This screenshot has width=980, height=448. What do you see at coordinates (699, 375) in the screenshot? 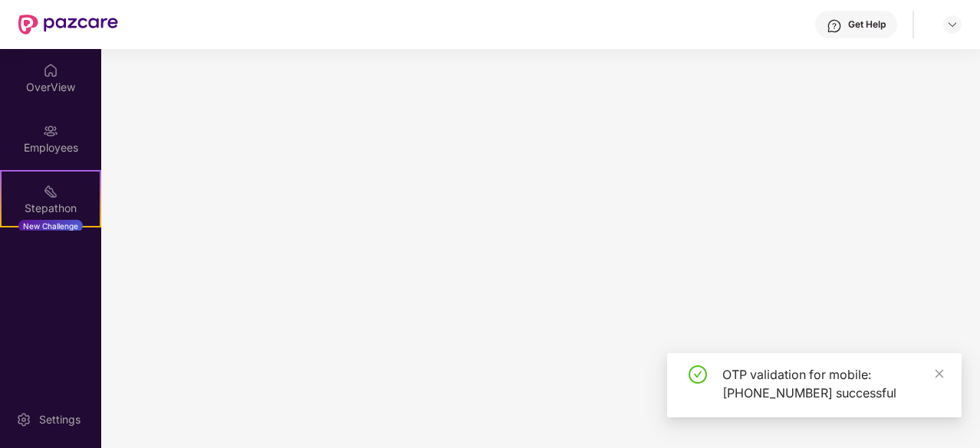
I see `span: check-circle` at bounding box center [699, 375].